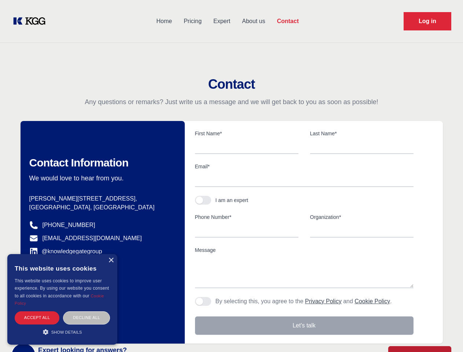  Describe the element at coordinates (247, 134) in the screenshot. I see `label: First Name*` at that location.